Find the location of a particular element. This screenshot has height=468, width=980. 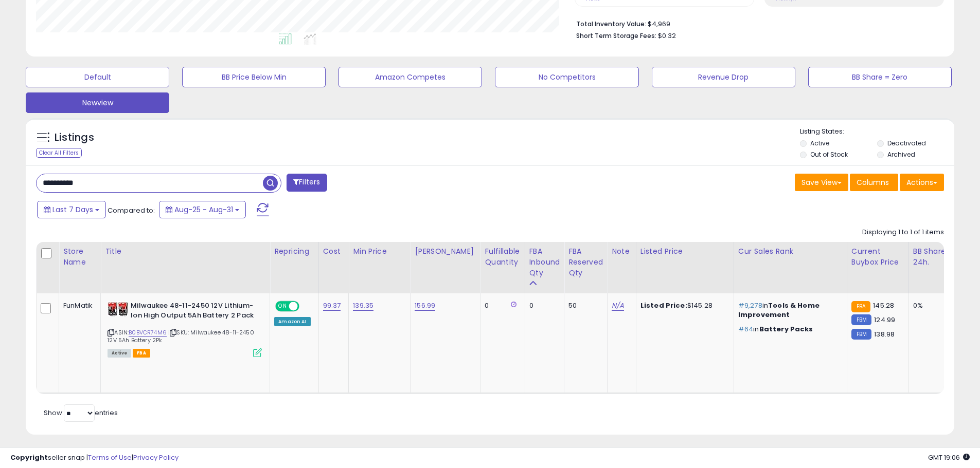

label: Out of Stock is located at coordinates (829, 154).